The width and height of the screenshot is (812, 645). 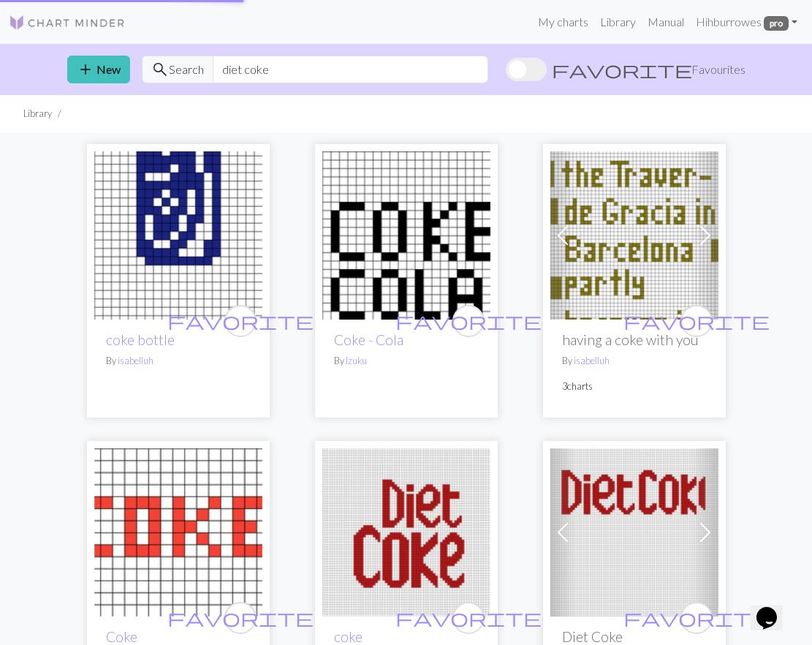 What do you see at coordinates (186, 69) in the screenshot?
I see `span: Search` at bounding box center [186, 69].